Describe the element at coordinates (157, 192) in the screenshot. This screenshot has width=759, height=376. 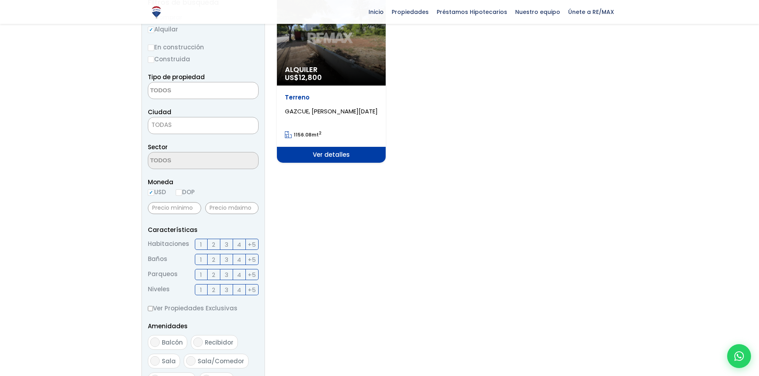
I see `label: USD` at that location.